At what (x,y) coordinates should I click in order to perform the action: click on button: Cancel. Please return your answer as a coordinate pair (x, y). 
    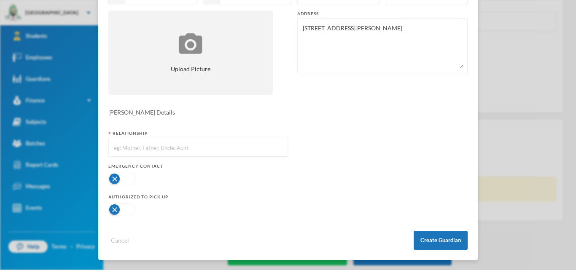
    Looking at the image, I should click on (120, 240).